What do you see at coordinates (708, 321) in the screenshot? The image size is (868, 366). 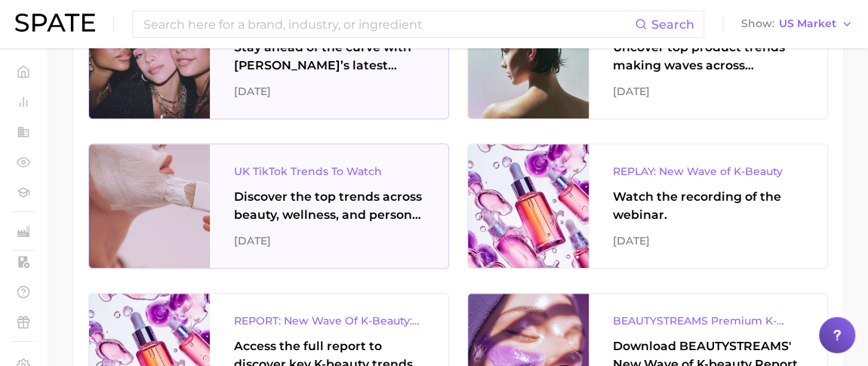 I see `div: BEAUTYSTREAMS Premium K-beauty Trends Report` at bounding box center [708, 321].